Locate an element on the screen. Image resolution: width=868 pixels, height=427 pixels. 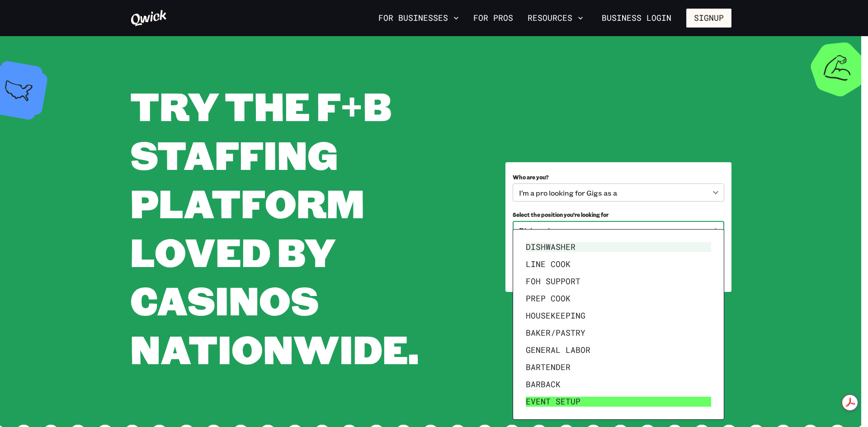
li: Prep Cook is located at coordinates (618, 299).